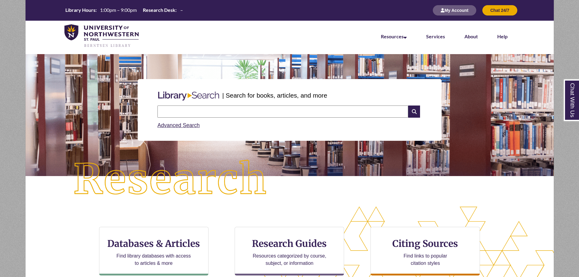  Describe the element at coordinates (500, 10) in the screenshot. I see `button: Chat 24/7` at that location.